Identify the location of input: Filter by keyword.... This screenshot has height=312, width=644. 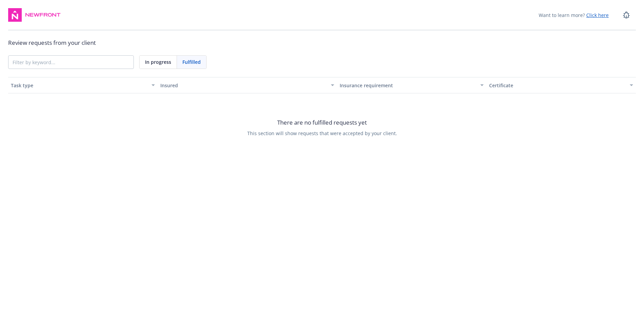
(71, 62).